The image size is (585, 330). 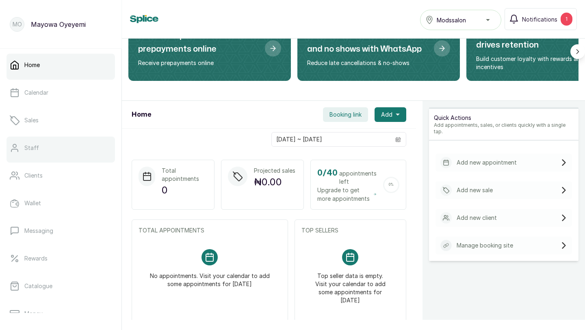 What do you see at coordinates (331, 139) in the screenshot?
I see `input: Select date` at bounding box center [331, 139].